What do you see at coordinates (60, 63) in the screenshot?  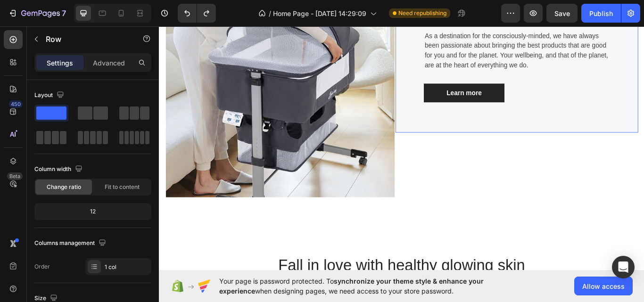 I see `p: Settings` at bounding box center [60, 63].